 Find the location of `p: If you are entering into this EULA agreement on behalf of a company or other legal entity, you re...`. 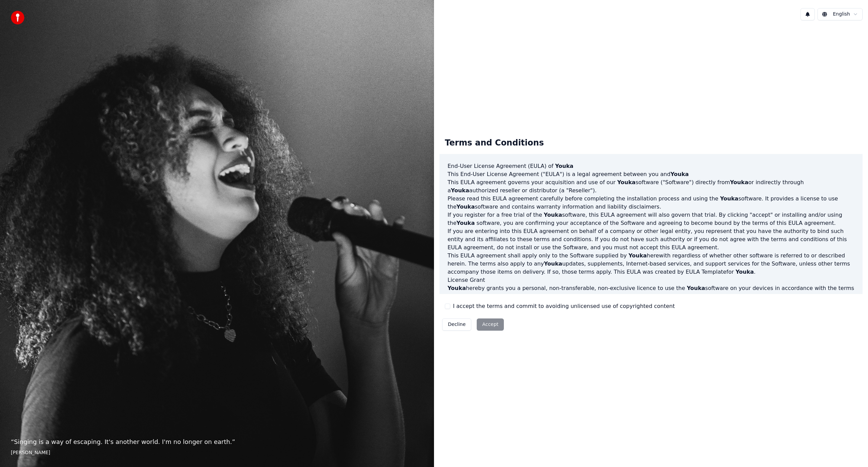

p: If you are entering into this EULA agreement on behalf of a company or other legal entity, you re... is located at coordinates (651, 239).